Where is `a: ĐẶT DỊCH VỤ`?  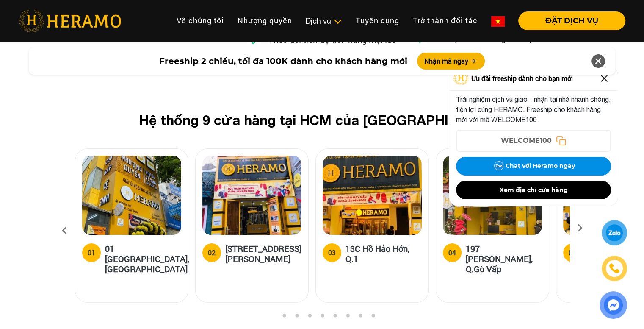 a: ĐẶT DỊCH VỤ is located at coordinates (568, 21).